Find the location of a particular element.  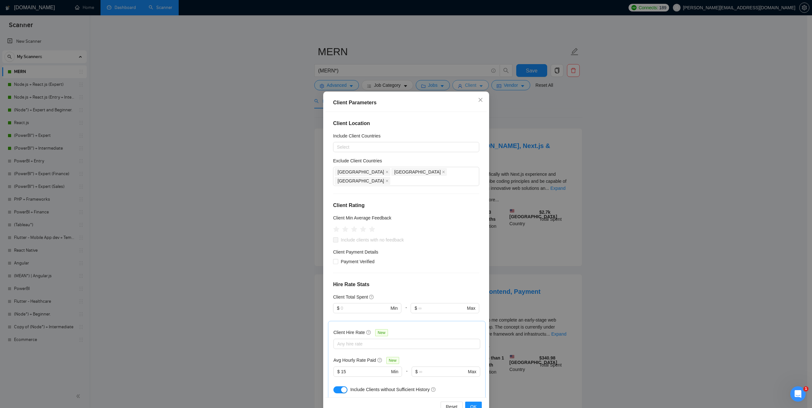

h5: Avg Hourly Rate Paid is located at coordinates (355, 361).